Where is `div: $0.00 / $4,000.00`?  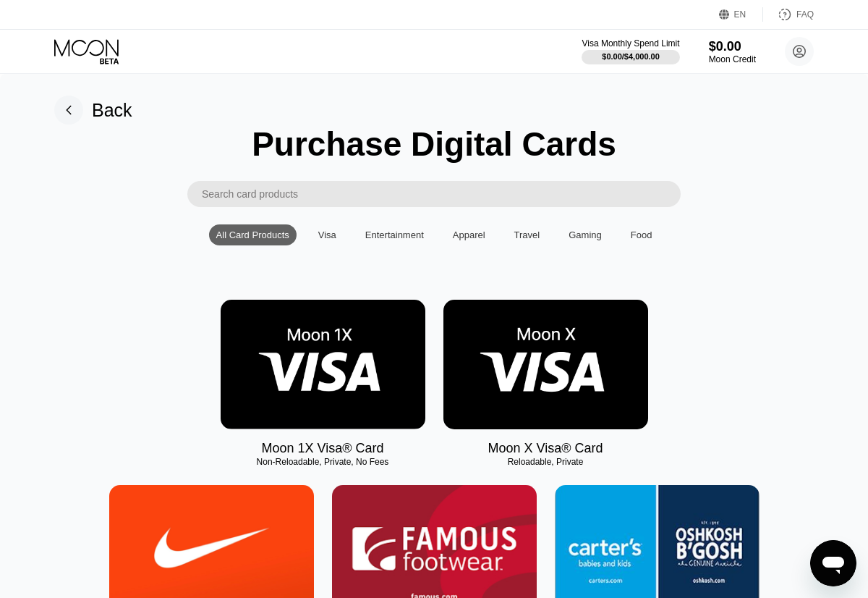 div: $0.00 / $4,000.00 is located at coordinates (630, 57).